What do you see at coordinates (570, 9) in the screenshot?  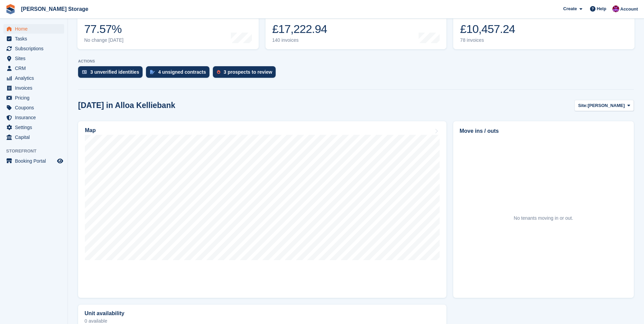 I see `span: Create` at bounding box center [570, 9].